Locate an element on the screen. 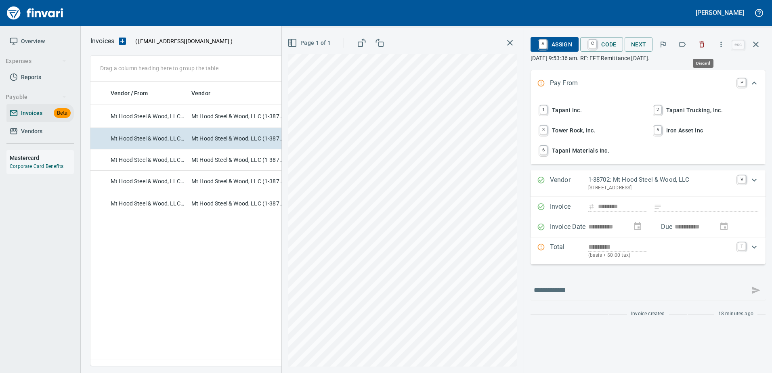 The width and height of the screenshot is (772, 373). span: Overview is located at coordinates (33, 41).